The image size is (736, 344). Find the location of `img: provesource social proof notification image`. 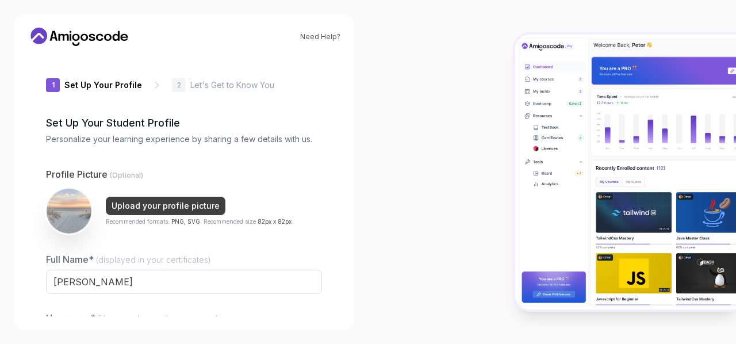

img: provesource social proof notification image is located at coordinates (28, 310).